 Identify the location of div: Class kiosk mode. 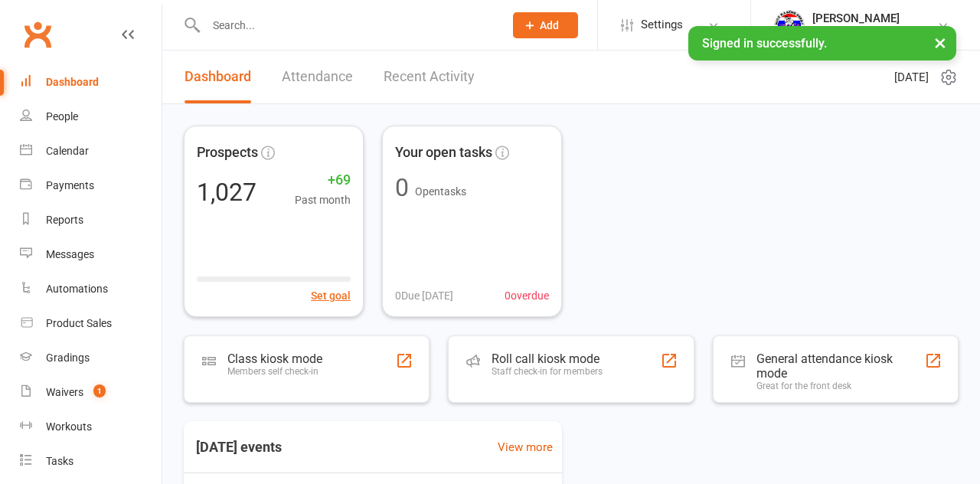
(275, 358).